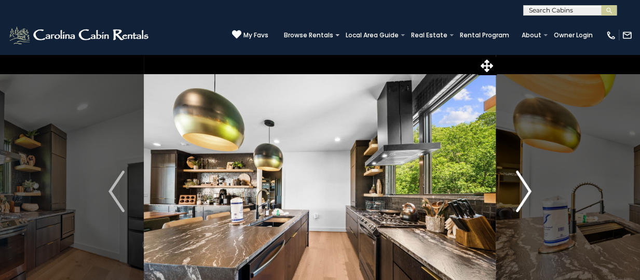 The image size is (640, 280). Describe the element at coordinates (573, 35) in the screenshot. I see `a: Owner Login` at that location.